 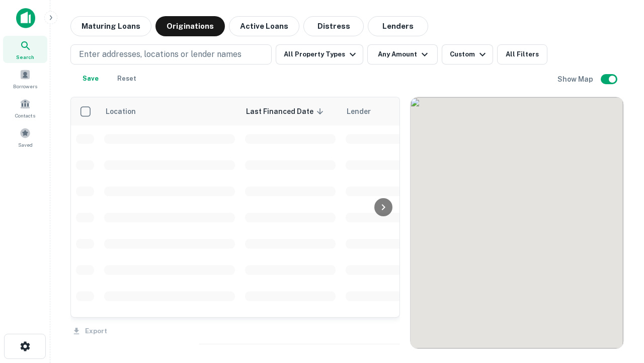 I want to click on button: Lenders, so click(x=398, y=26).